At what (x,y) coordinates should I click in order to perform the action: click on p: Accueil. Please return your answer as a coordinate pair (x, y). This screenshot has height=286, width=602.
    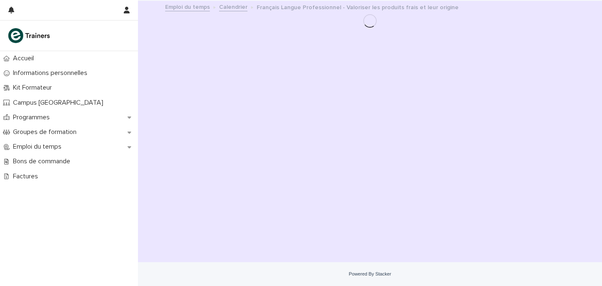
    Looking at the image, I should click on (25, 58).